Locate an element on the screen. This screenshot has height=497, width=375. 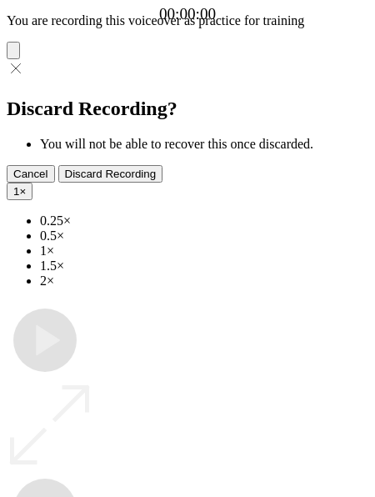
li: 0.25× is located at coordinates (204, 221).